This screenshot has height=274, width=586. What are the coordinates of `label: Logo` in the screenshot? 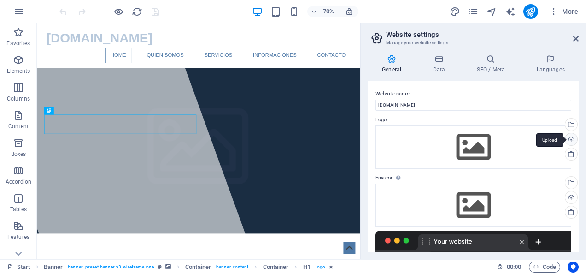 It's located at (473, 120).